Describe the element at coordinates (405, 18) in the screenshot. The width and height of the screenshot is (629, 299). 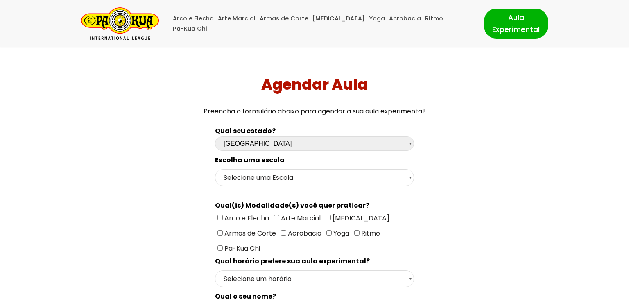
I see `a: Acrobacia` at that location.